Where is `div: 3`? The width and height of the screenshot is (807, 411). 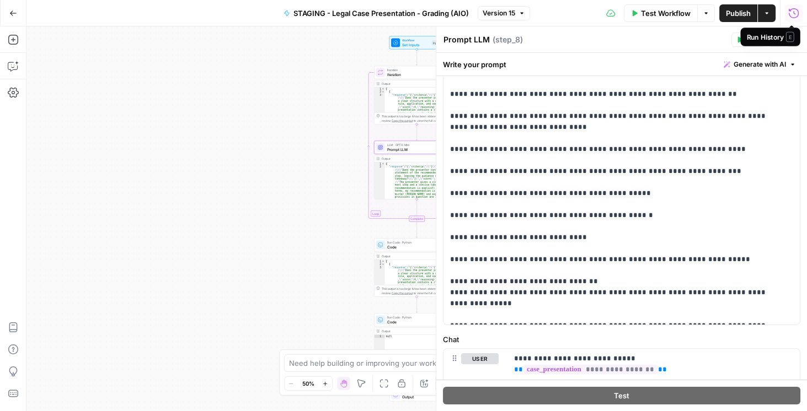 div: 3 is located at coordinates (379, 239).